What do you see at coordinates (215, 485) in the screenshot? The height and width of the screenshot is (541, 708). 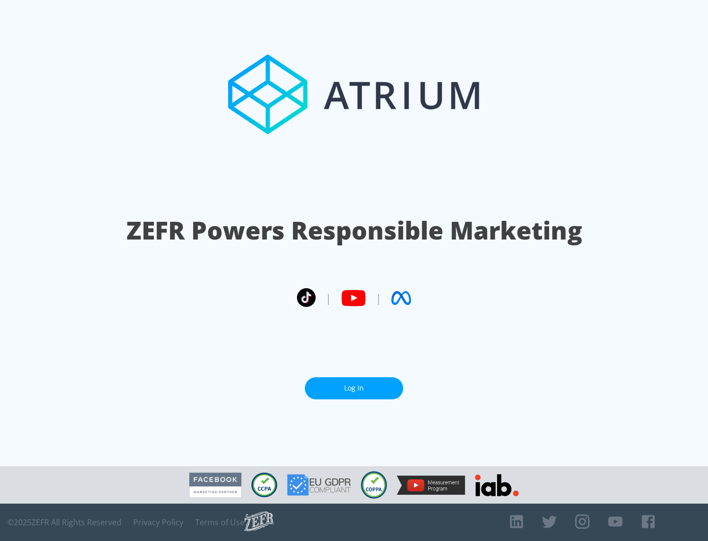 I see `img: Facebook Marketing Partner` at bounding box center [215, 485].